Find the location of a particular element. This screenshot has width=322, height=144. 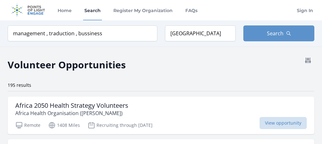

input: Keyword is located at coordinates (83, 33).